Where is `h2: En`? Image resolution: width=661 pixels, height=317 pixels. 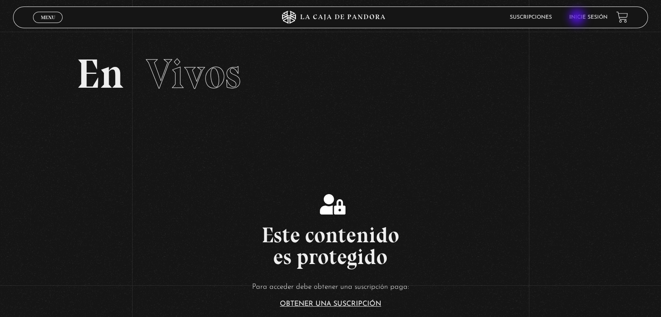
h2: En is located at coordinates (330, 74).